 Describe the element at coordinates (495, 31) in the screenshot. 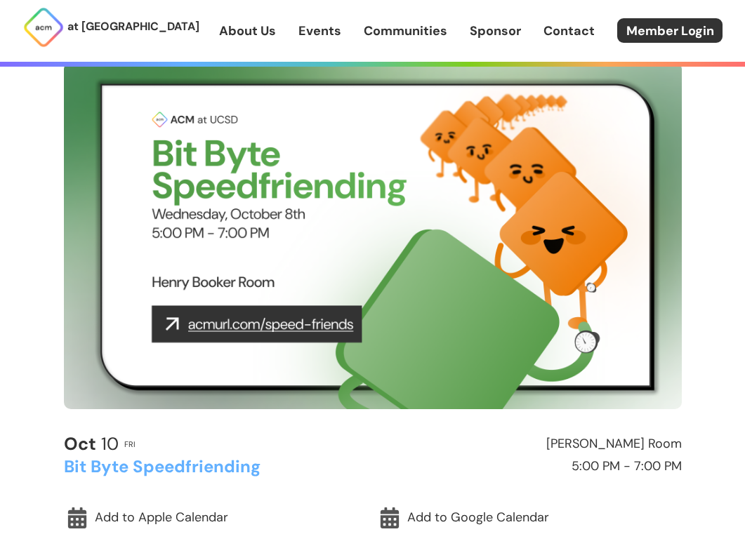

I see `a: Sponsor` at that location.